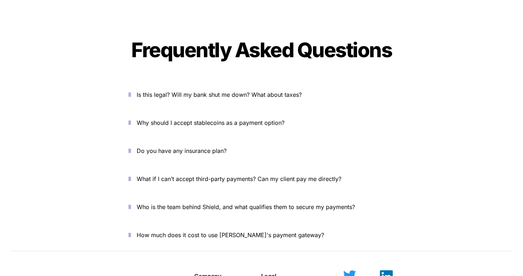 The width and height of the screenshot is (523, 276). Describe the element at coordinates (261, 123) in the screenshot. I see `button: Why should I accept stablecoins as a payment option?` at that location.